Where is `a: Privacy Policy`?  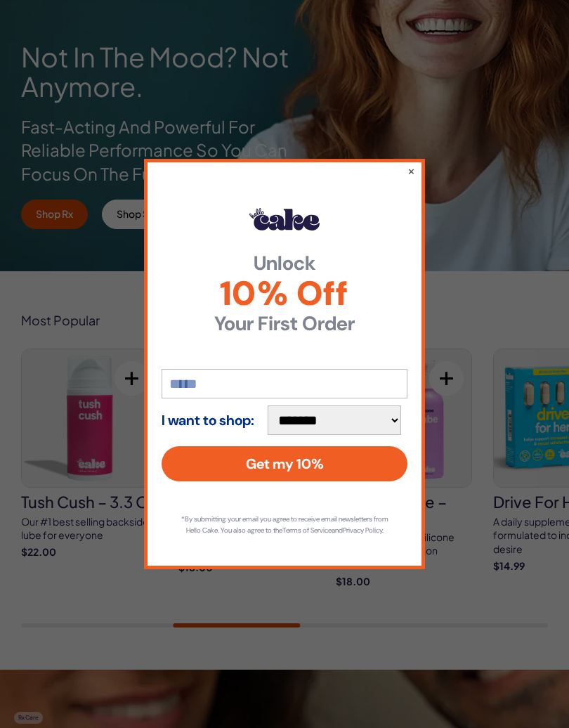
a: Privacy Policy is located at coordinates (363, 530).